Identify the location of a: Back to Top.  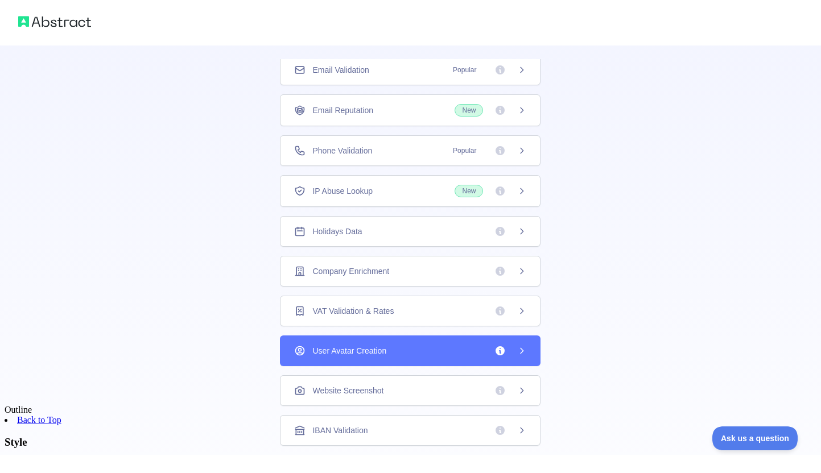
(39, 19).